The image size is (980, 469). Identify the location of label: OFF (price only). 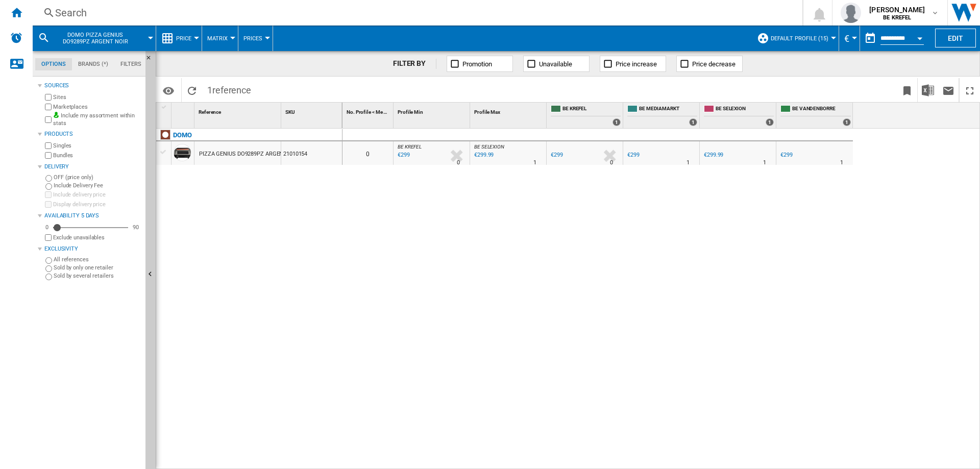
(98, 177).